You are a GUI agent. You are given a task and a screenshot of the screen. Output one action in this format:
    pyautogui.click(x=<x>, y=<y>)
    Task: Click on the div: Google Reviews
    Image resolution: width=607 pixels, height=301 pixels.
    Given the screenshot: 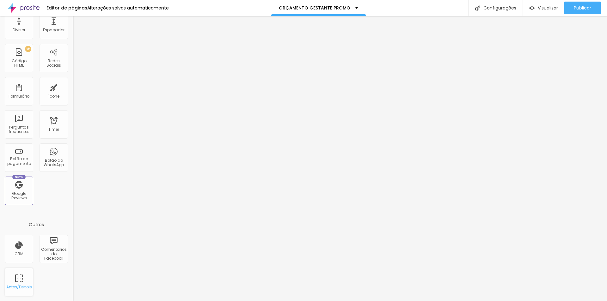 What is the action you would take?
    pyautogui.click(x=19, y=196)
    